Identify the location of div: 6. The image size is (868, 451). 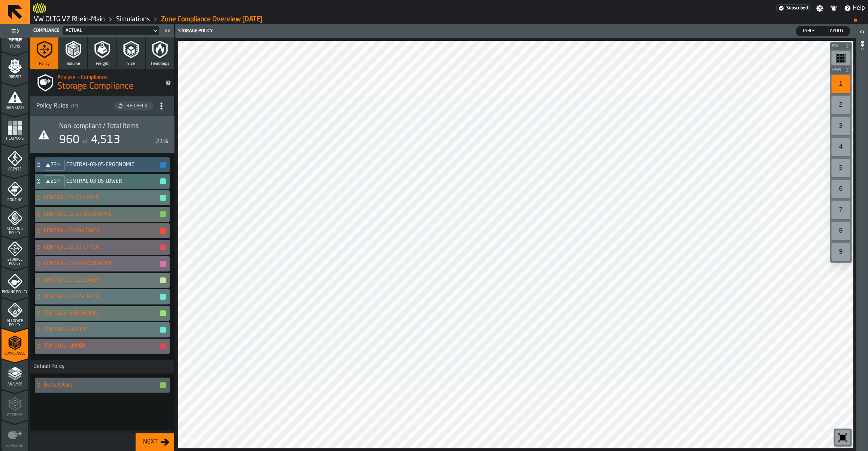
(841, 189).